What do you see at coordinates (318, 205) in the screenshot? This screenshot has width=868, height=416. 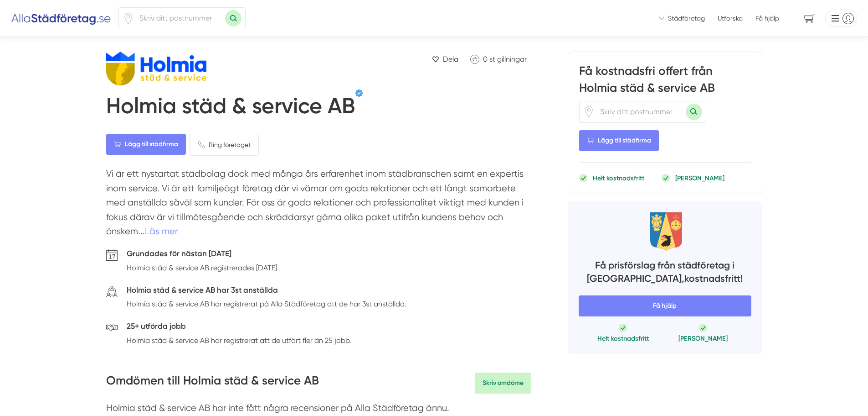 I see `p: Vi är ett nystartat städbolag dock med många års erfarenhet inom städbranschen samt en expertis i...` at bounding box center [318, 205].